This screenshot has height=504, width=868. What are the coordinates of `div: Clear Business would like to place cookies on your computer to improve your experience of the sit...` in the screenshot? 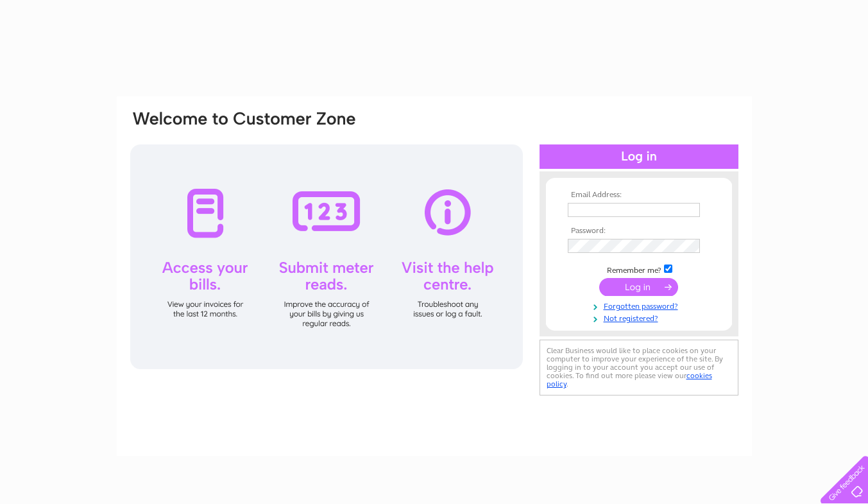 It's located at (639, 367).